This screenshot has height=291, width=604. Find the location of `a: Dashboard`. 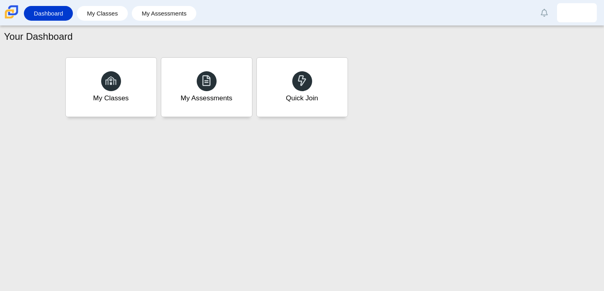

a: Dashboard is located at coordinates (48, 13).